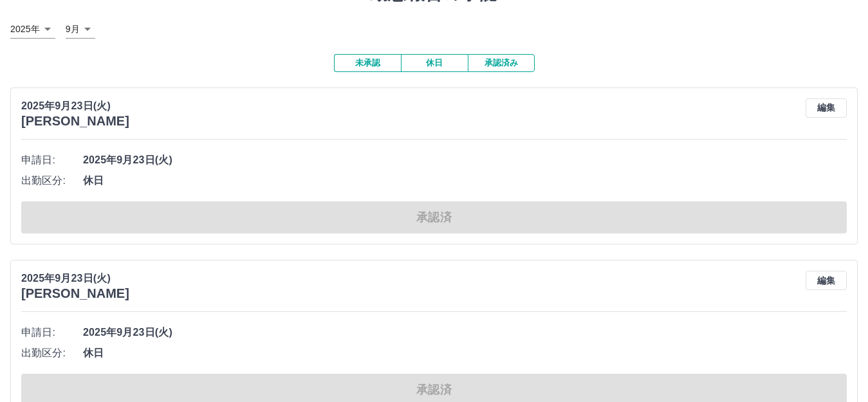 The width and height of the screenshot is (868, 402). I want to click on div: 9月, so click(80, 29).